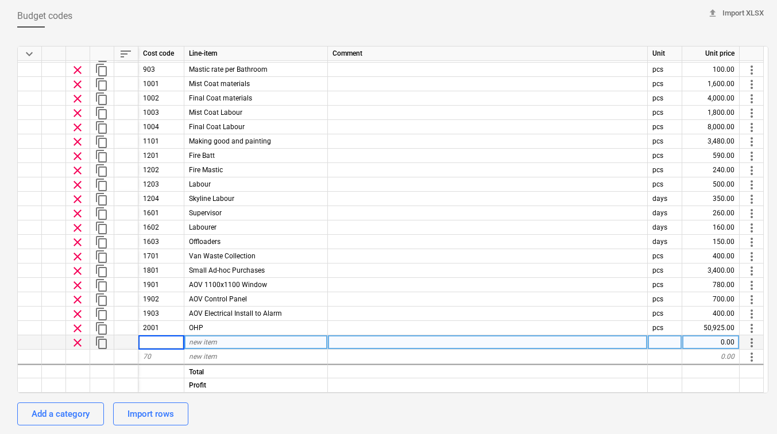  I want to click on span: Supervisor, so click(205, 213).